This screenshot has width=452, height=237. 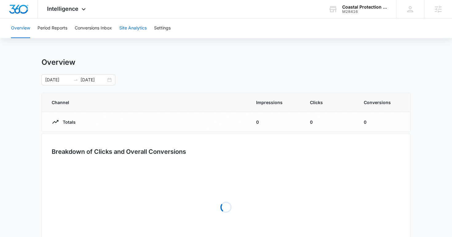 I want to click on button: Site Analytics, so click(x=133, y=28).